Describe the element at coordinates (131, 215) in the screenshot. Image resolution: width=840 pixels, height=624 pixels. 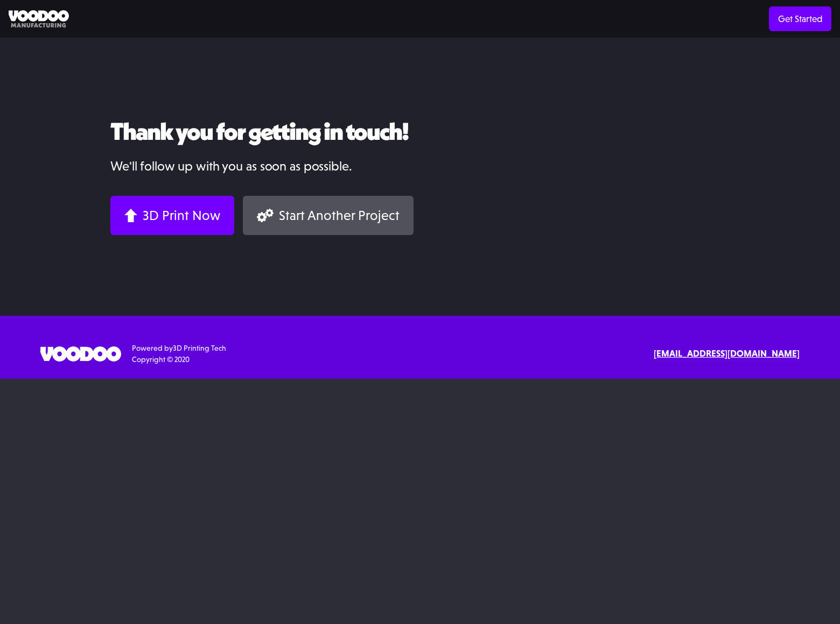
I see `img: Arrow up` at that location.